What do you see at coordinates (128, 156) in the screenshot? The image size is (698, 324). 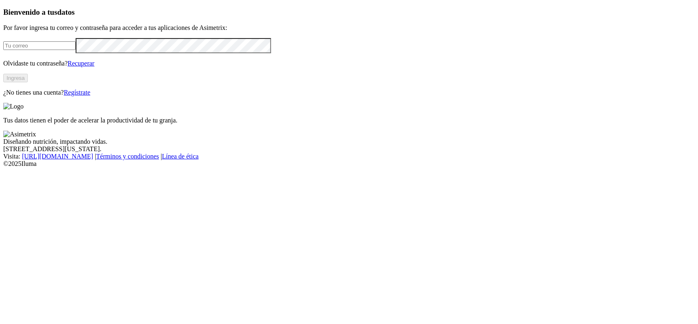 I see `a: Términos y condiciones` at bounding box center [128, 156].